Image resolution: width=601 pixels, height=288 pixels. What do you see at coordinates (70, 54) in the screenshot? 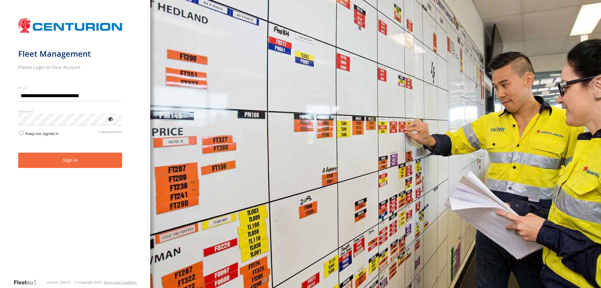
I see `h1: Fleet Management` at bounding box center [70, 54].